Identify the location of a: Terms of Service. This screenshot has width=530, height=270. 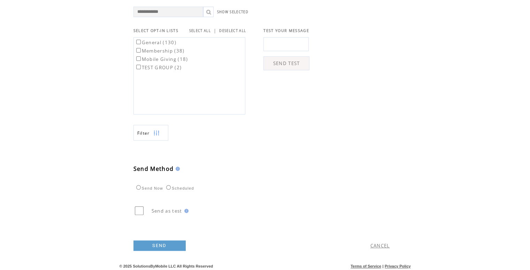
(366, 266).